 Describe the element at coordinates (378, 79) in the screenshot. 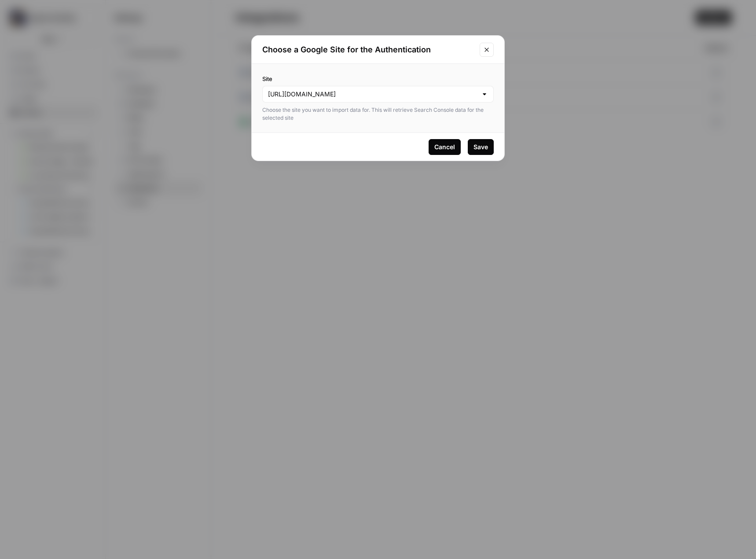

I see `label: Site` at that location.